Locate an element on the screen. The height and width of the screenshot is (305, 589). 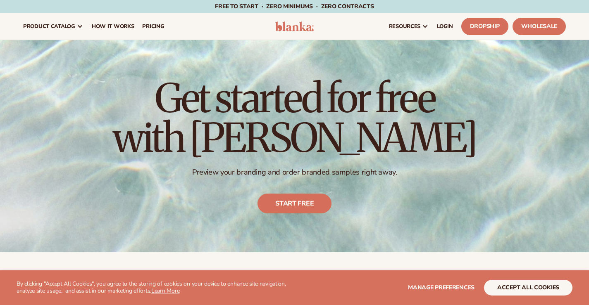
p: By clicking "Accept All Cookies", you agree to the storing of cookies on your device to enhance s... is located at coordinates (161, 288).